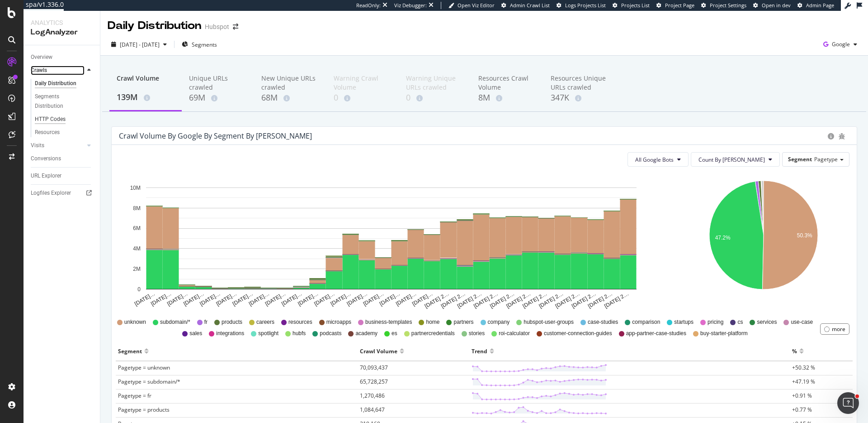 The height and width of the screenshot is (423, 868). I want to click on span: services, so click(766, 321).